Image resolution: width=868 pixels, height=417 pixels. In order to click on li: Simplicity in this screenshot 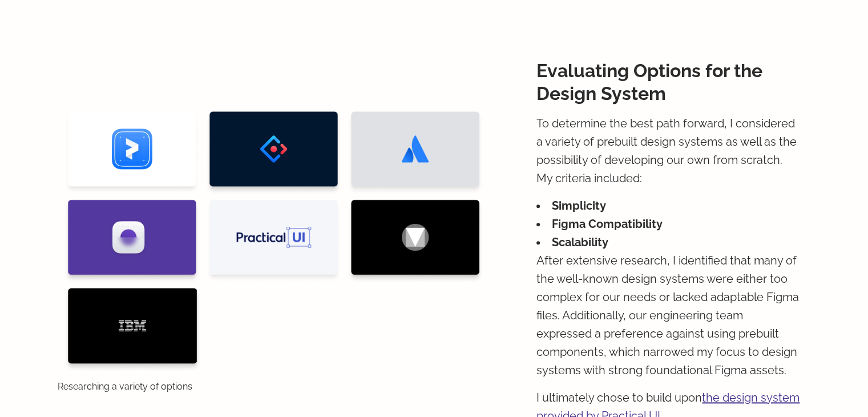, I will do `click(668, 206)`.